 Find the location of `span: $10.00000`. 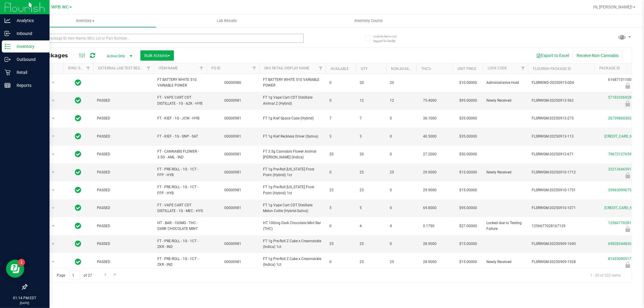

span: $10.00000 is located at coordinates (468, 83).